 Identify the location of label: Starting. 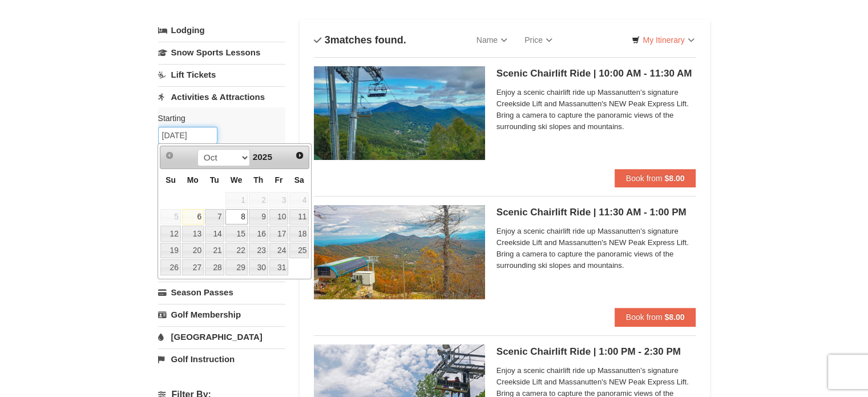
(217, 118).